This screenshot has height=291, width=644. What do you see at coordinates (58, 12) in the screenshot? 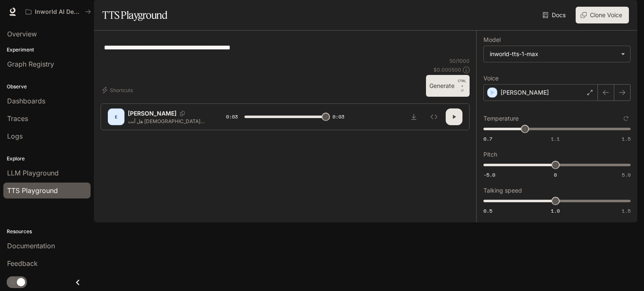
I see `p: Inworld AI Demos` at bounding box center [58, 12].